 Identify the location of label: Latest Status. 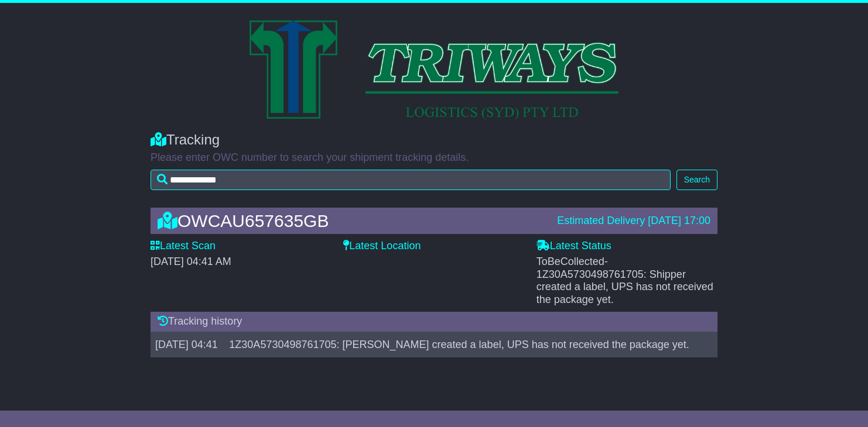
(574, 246).